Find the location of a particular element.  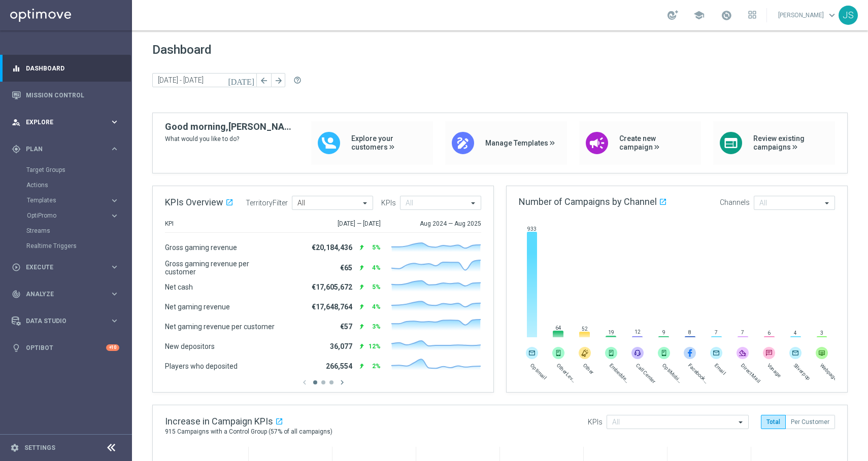

div: Execute is located at coordinates (60, 267).